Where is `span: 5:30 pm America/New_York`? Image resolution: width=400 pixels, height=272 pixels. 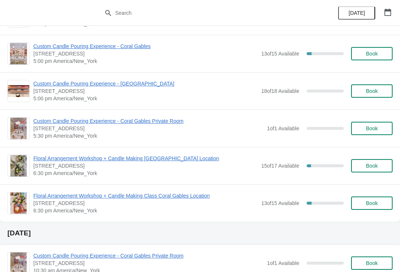 span: 5:30 pm America/New_York is located at coordinates (148, 136).